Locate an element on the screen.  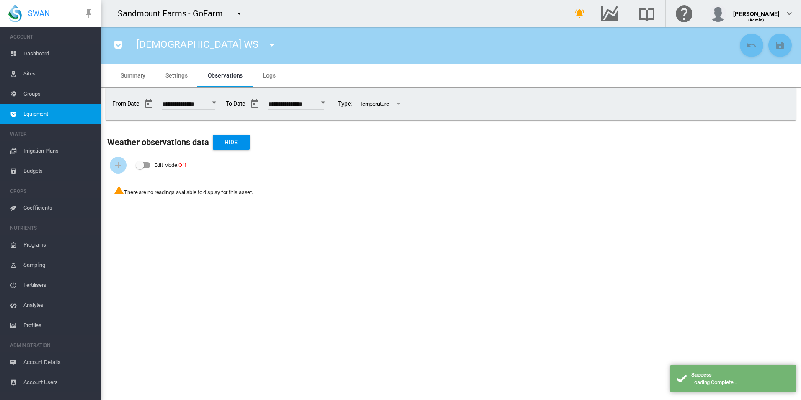
md-icon: icon-plus is located at coordinates (118, 165).